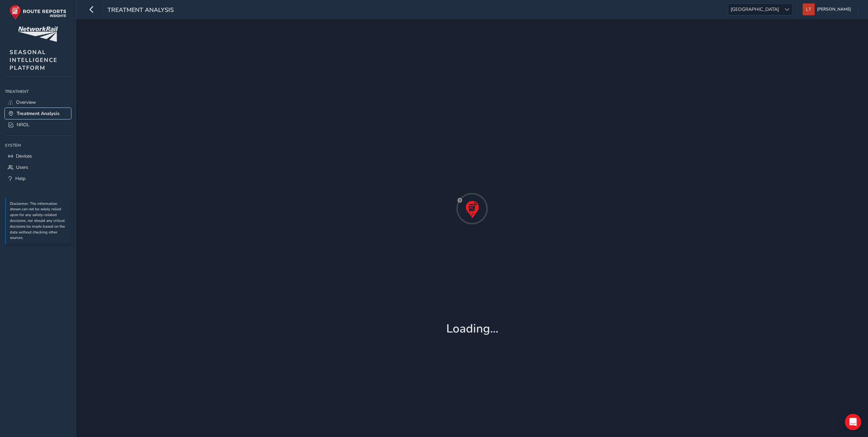 The width and height of the screenshot is (868, 437). What do you see at coordinates (38, 102) in the screenshot?
I see `a: Overview` at bounding box center [38, 102].